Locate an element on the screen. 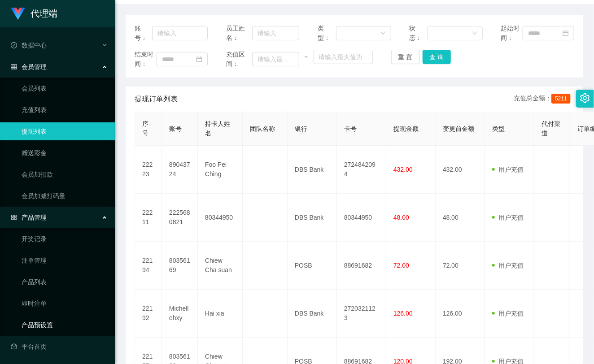 The image size is (594, 364). a: 赠送彩金 is located at coordinates (65, 153).